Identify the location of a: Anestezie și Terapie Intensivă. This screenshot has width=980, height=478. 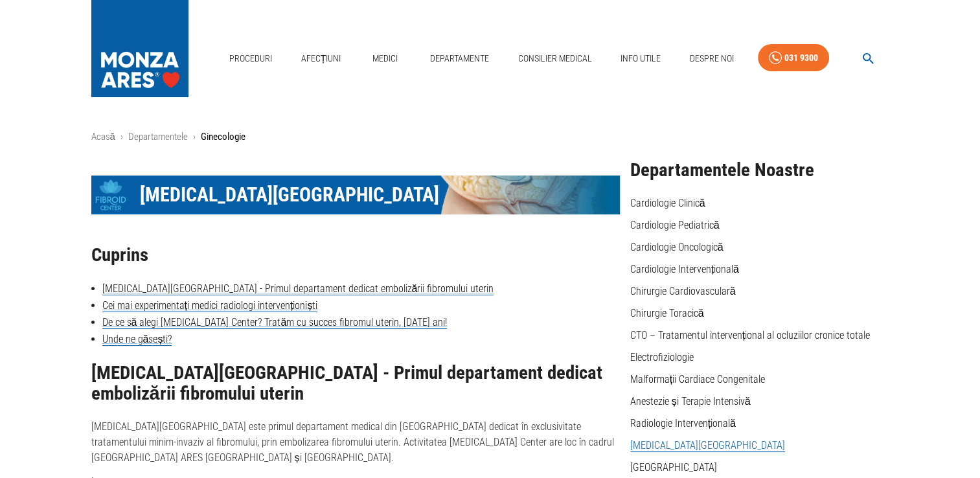
(691, 401).